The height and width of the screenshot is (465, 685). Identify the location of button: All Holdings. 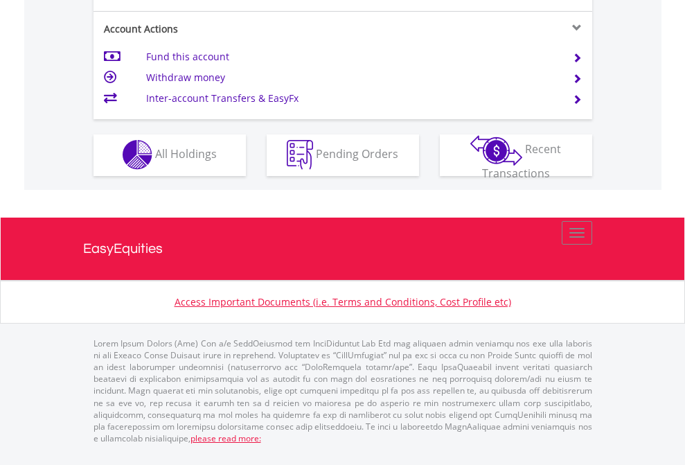
(170, 155).